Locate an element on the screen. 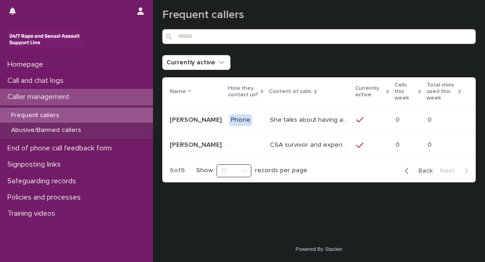 The image size is (485, 262). button: Next is located at coordinates (455, 171).